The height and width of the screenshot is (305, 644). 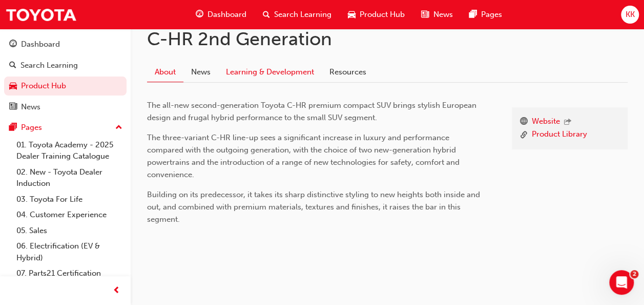 I want to click on span: Product Hub, so click(x=382, y=14).